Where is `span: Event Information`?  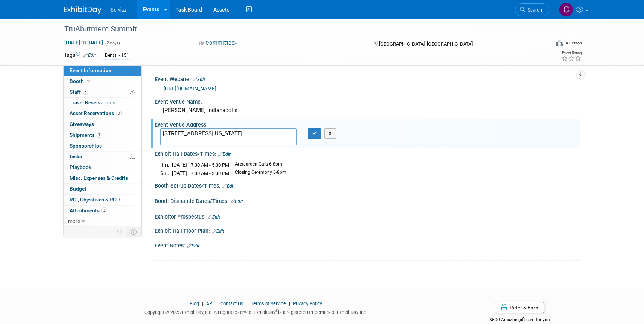
span: Event Information is located at coordinates (91, 70).